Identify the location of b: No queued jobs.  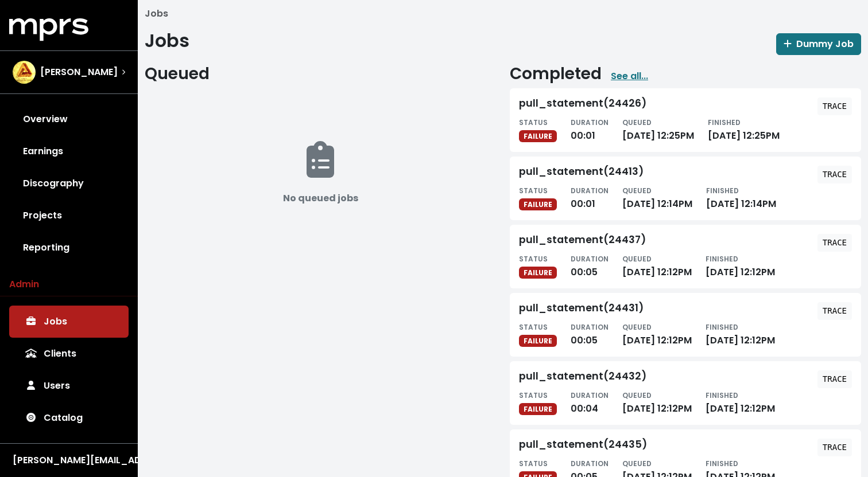
(320, 198).